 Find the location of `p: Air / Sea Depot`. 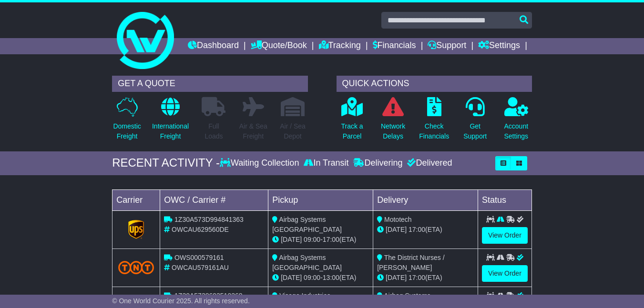

p: Air / Sea Depot is located at coordinates (293, 131).